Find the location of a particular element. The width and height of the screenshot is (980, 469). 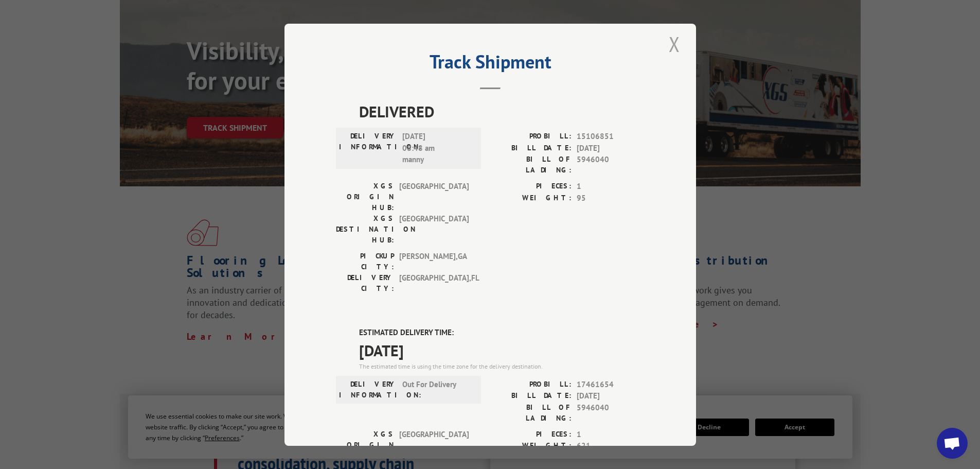

span: 95 is located at coordinates (611, 198).